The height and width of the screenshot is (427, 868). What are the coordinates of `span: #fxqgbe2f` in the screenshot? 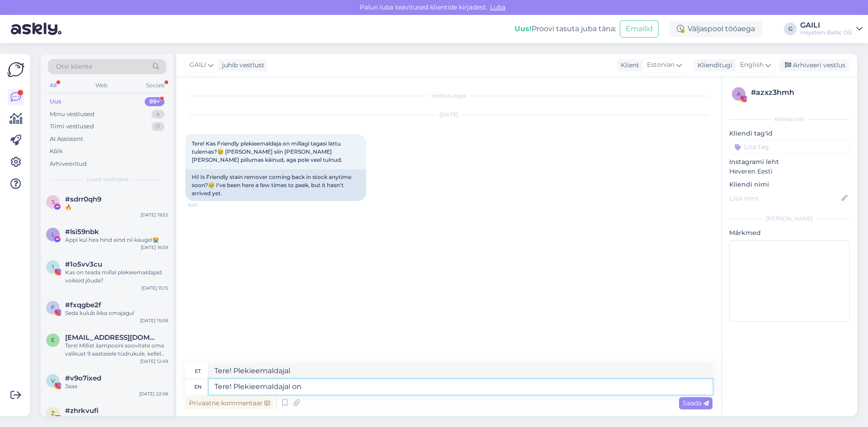 It's located at (83, 305).